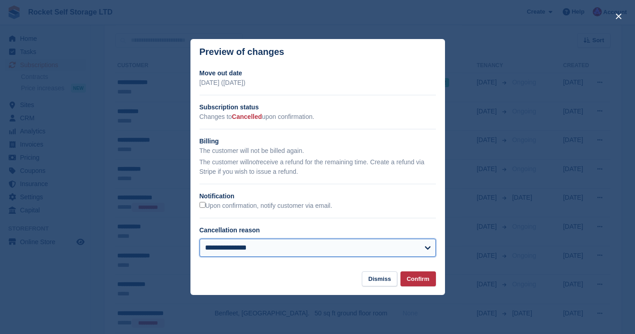 This screenshot has width=635, height=334. I want to click on button: Confirm, so click(418, 279).